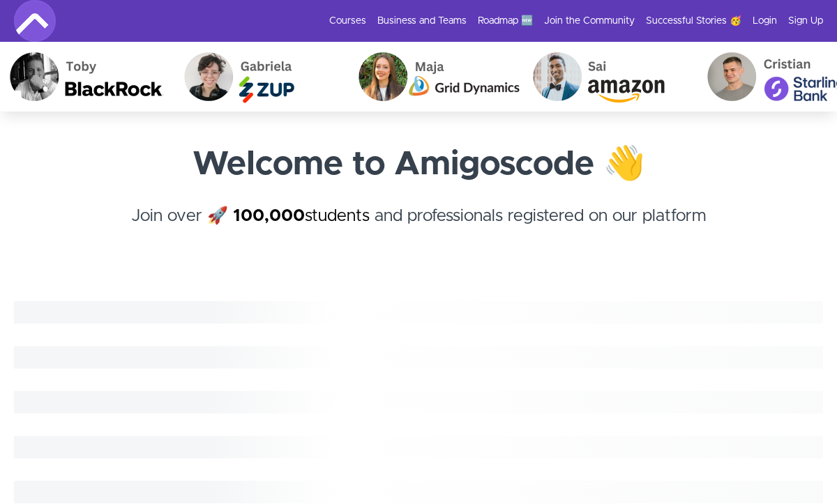 The image size is (837, 504). What do you see at coordinates (505, 21) in the screenshot?
I see `a: Roadmap 🆕` at bounding box center [505, 21].